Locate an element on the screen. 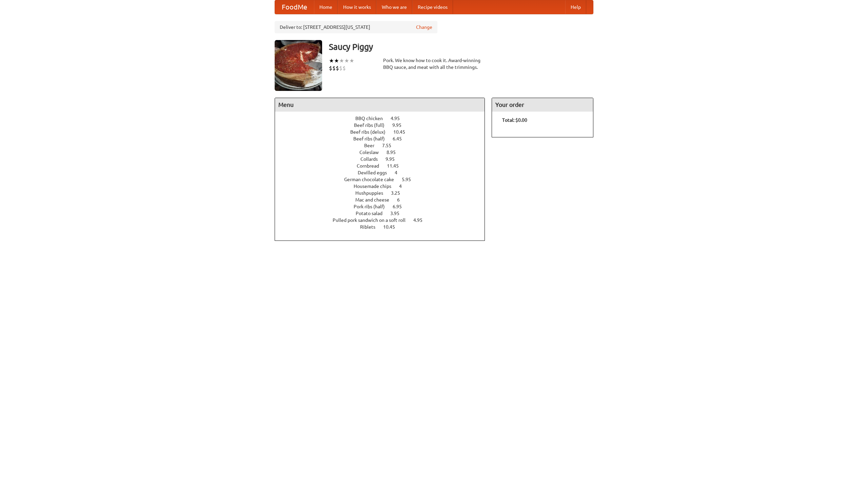 Image resolution: width=868 pixels, height=480 pixels. a: Beef ribs (full) 9.95 is located at coordinates (384, 125).